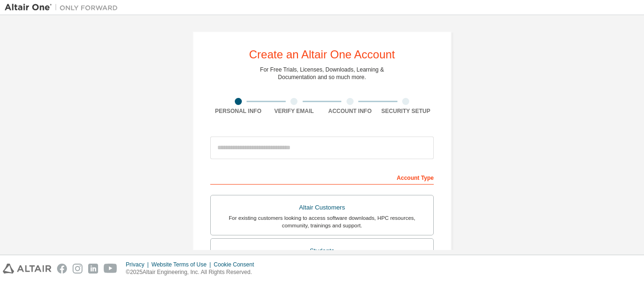 The image size is (644, 282). Describe the element at coordinates (64, 8) in the screenshot. I see `img: Altair One` at that location.